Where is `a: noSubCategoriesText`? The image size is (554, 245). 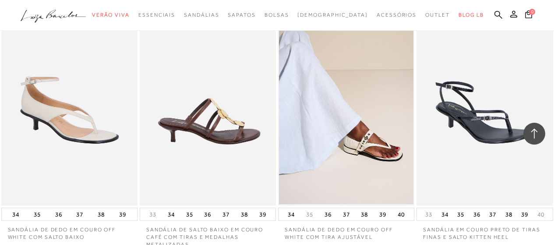 a: noSubCategoriesText is located at coordinates (332, 15).